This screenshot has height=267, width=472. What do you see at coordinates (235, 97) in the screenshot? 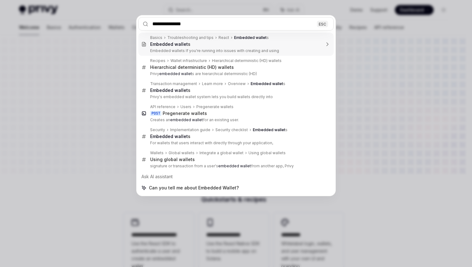
I see `p: Privy's embedded wallet system lets you build wallets directly into` at bounding box center [235, 97].